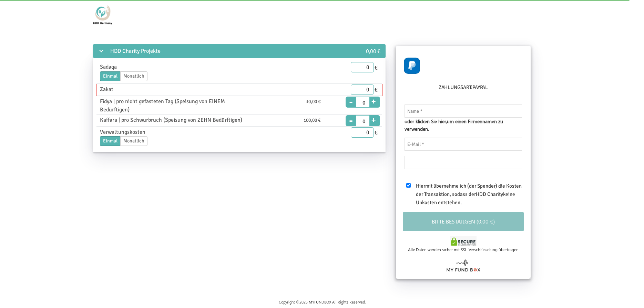 This screenshot has height=308, width=644. Describe the element at coordinates (173, 89) in the screenshot. I see `div: Zakat` at that location.